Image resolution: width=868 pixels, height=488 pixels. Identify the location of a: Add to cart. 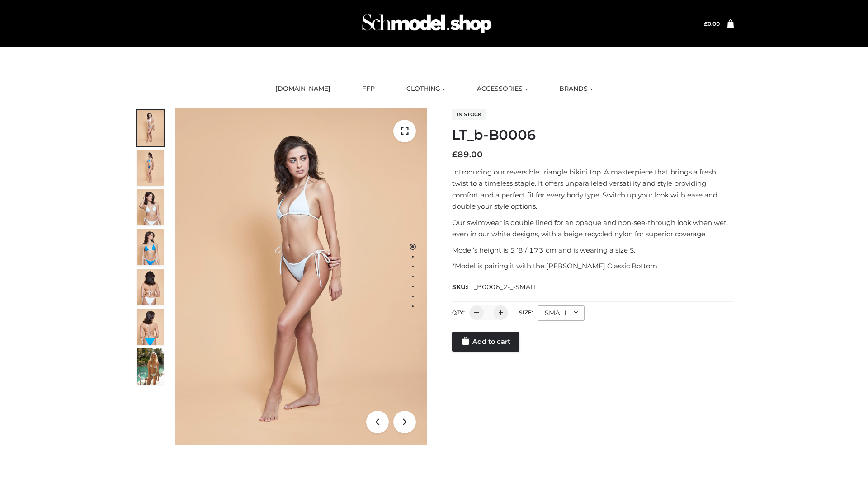
(485, 342).